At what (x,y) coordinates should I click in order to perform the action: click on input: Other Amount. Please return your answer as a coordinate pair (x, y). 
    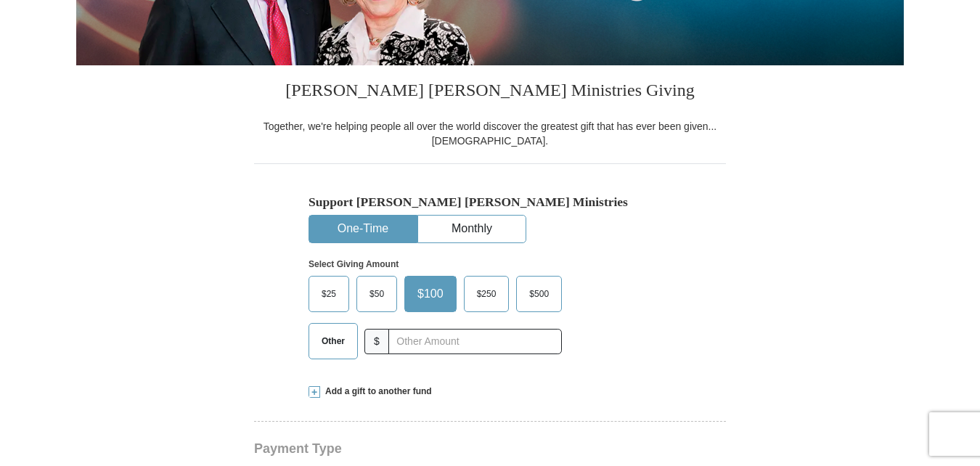
    Looking at the image, I should click on (474, 341).